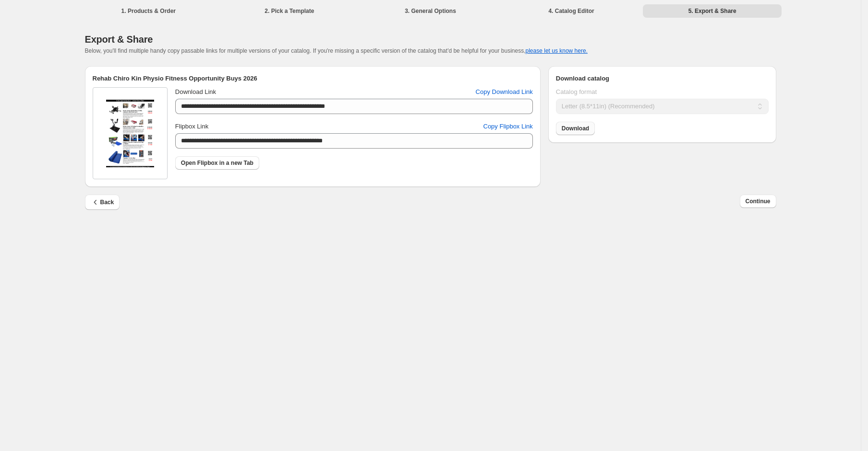 The image size is (868, 451). I want to click on button: please let us know here., so click(556, 51).